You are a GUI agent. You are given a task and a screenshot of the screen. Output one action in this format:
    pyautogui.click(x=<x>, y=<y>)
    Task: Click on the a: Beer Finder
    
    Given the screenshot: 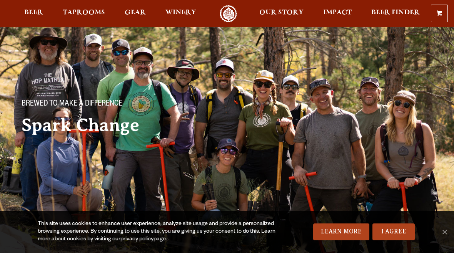 What is the action you would take?
    pyautogui.click(x=395, y=13)
    